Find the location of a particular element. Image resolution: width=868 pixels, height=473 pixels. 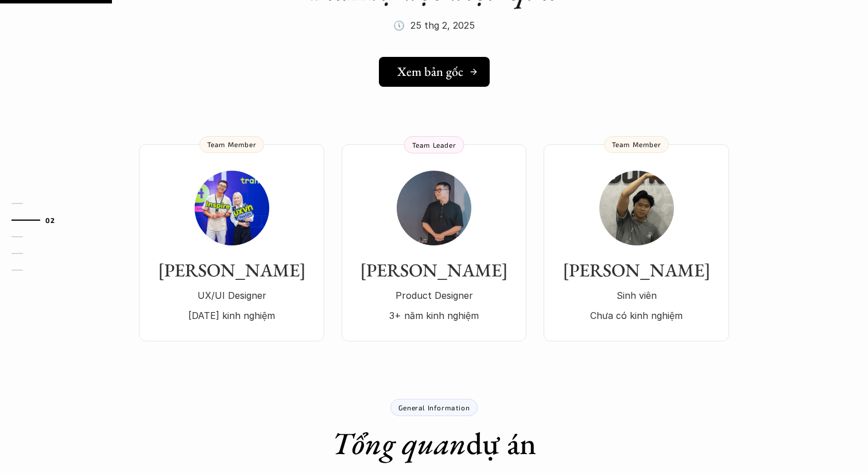

h5: Xem bản gốc is located at coordinates (430, 71).